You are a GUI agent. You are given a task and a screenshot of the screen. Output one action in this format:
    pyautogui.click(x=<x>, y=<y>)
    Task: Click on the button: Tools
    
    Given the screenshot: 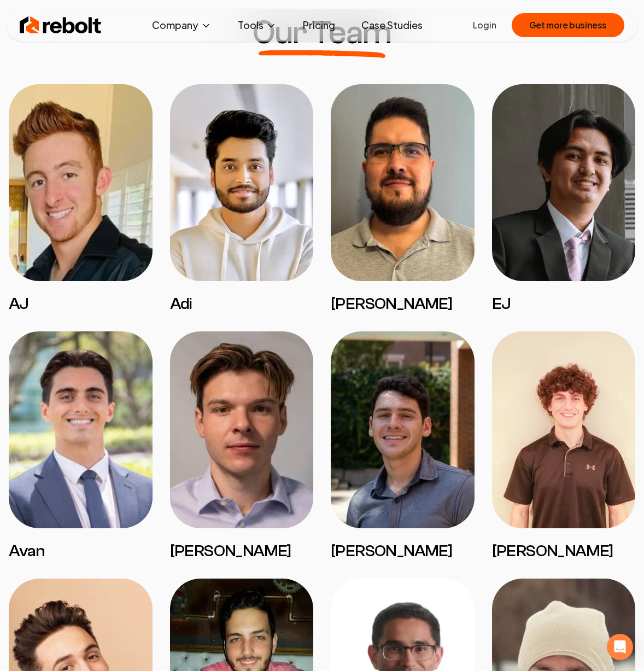 What is the action you would take?
    pyautogui.click(x=257, y=25)
    